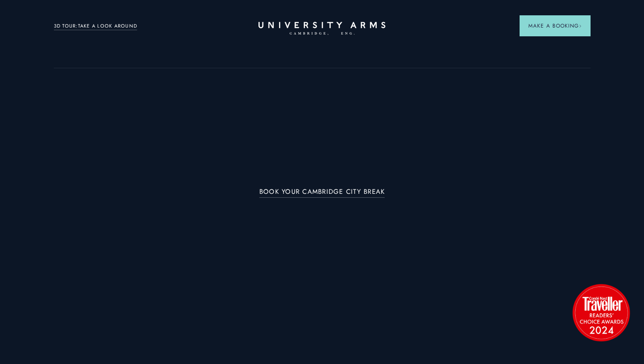 This screenshot has height=364, width=644. I want to click on a: 3D TOUR:TAKE A LOOK AROUND, so click(96, 26).